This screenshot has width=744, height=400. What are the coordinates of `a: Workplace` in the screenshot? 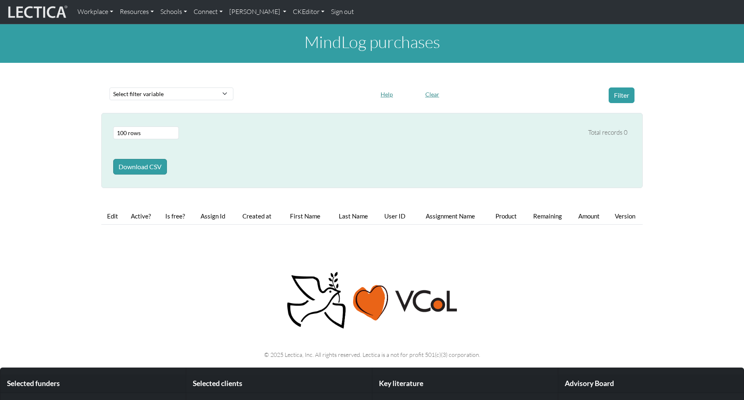 It's located at (95, 12).